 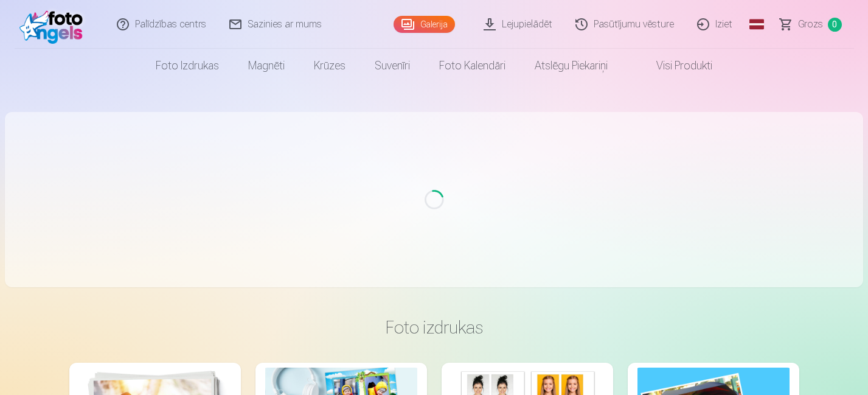 I want to click on span: 0, so click(x=835, y=24).